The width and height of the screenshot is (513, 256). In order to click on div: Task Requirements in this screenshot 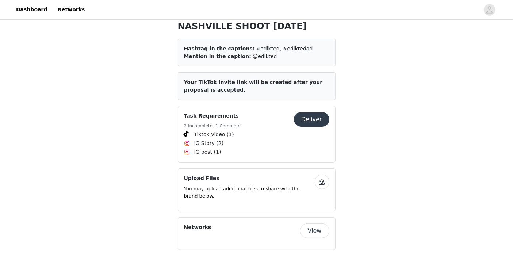, I will do `click(256, 134)`.